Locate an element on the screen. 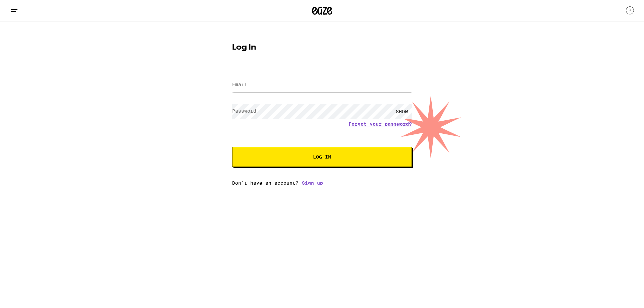 This screenshot has width=644, height=308. h1: Log In is located at coordinates (322, 48).